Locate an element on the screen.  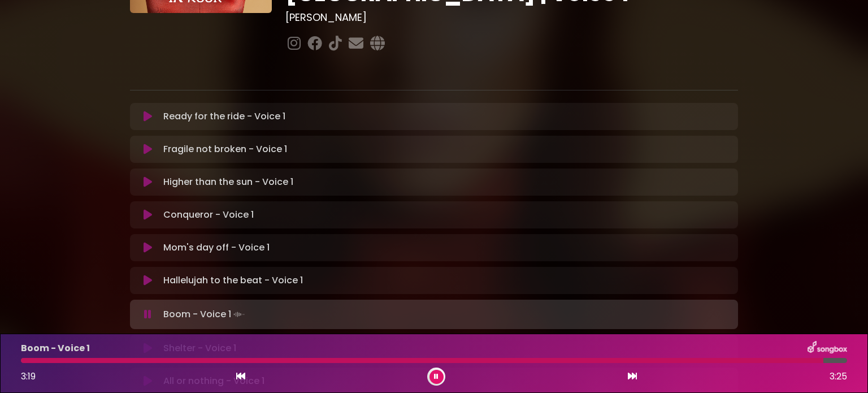
span: 3:25 is located at coordinates (838, 377).